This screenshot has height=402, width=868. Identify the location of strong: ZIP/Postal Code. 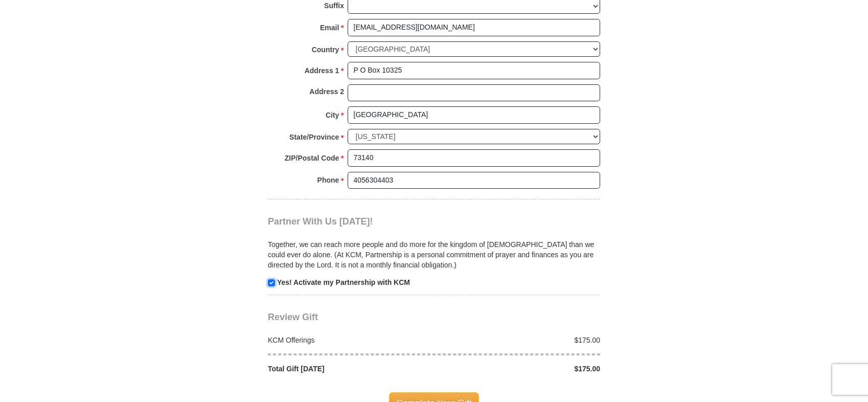
(312, 158).